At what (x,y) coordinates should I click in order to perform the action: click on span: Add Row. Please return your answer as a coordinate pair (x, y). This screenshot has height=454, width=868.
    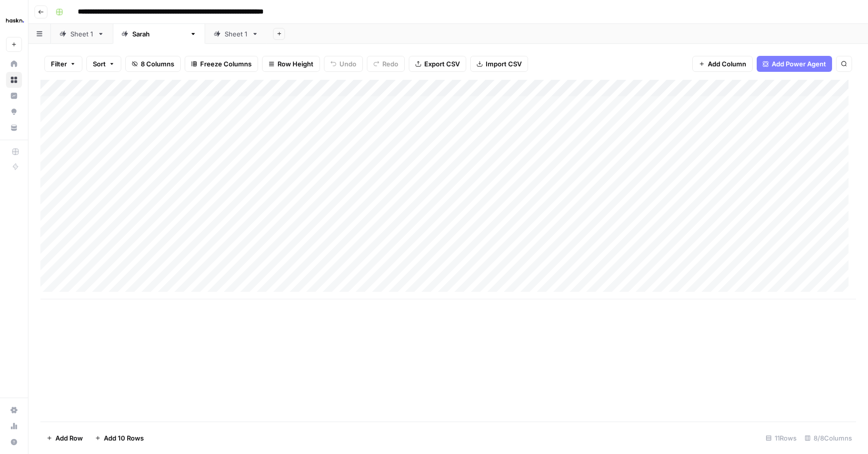
    Looking at the image, I should click on (69, 438).